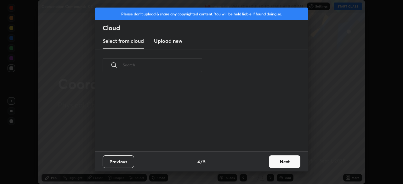 This screenshot has width=403, height=184. What do you see at coordinates (118, 162) in the screenshot?
I see `button: Previous` at bounding box center [118, 162].